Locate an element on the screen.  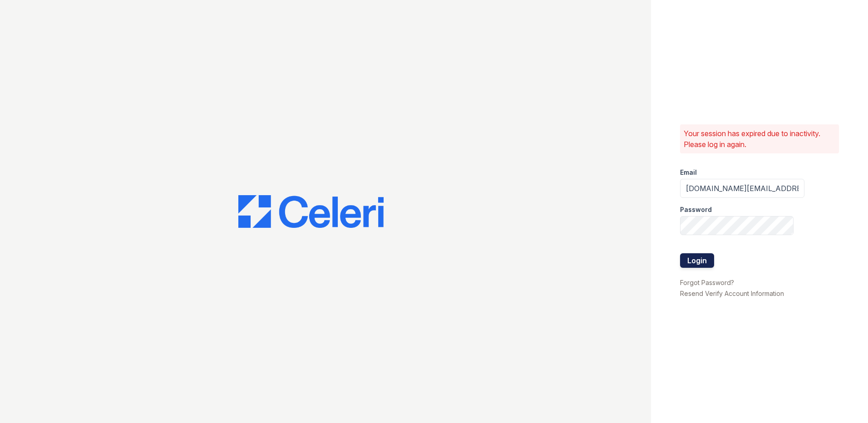
p: Your session has expired due to inactivity. Please log in again. is located at coordinates (760, 139).